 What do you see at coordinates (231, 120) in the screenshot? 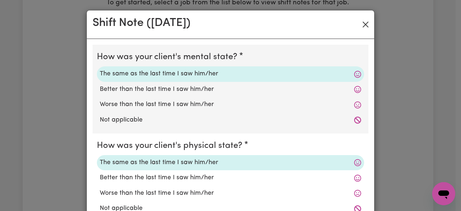
I see `label: Not applicable` at bounding box center [231, 120].